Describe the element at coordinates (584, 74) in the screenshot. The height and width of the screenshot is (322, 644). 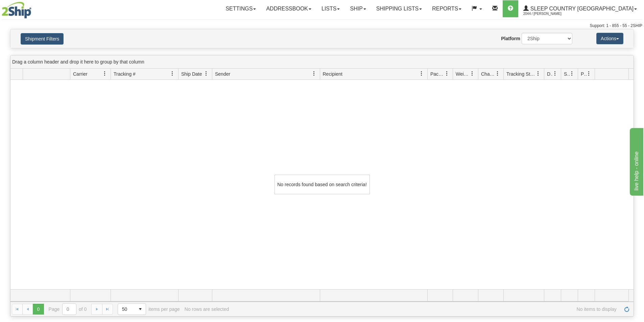
I see `span: Pickup Status` at that location.